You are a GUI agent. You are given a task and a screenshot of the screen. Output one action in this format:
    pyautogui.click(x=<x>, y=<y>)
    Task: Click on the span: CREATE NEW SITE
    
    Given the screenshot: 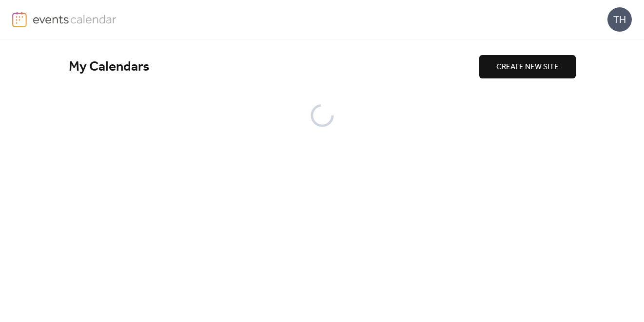 What is the action you would take?
    pyautogui.click(x=527, y=67)
    